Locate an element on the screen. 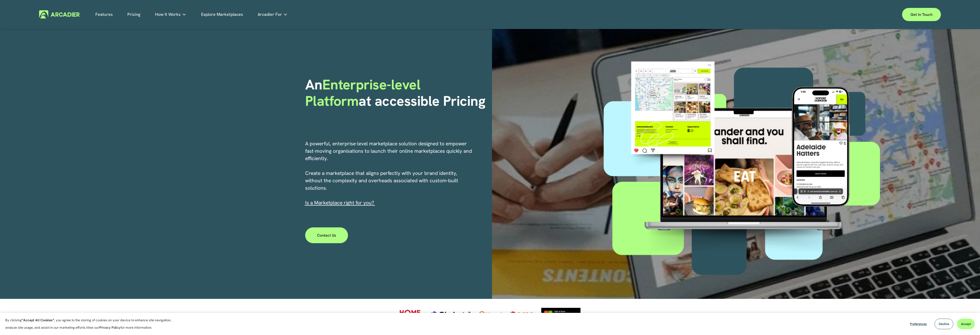 Image resolution: width=980 pixels, height=335 pixels. a: s a Marketplace right for you? is located at coordinates (340, 203).